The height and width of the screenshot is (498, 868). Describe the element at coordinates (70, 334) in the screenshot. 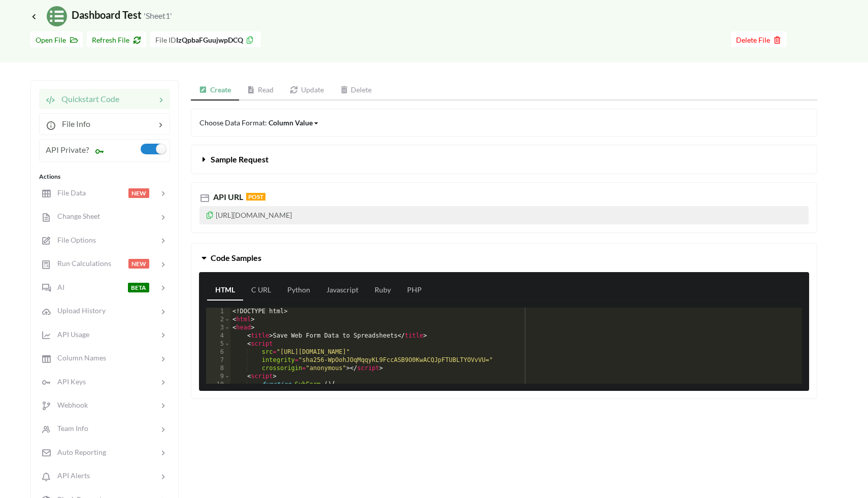

I see `span: API Usage` at that location.